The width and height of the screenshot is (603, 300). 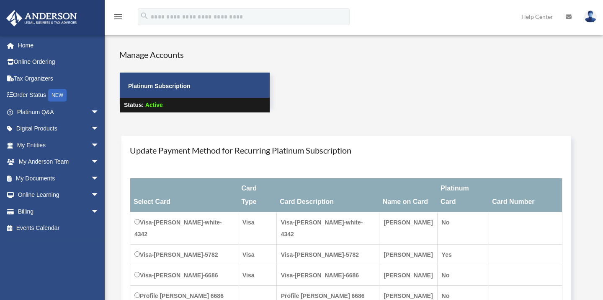 What do you see at coordinates (328, 195) in the screenshot?
I see `th: Card Description` at bounding box center [328, 195].